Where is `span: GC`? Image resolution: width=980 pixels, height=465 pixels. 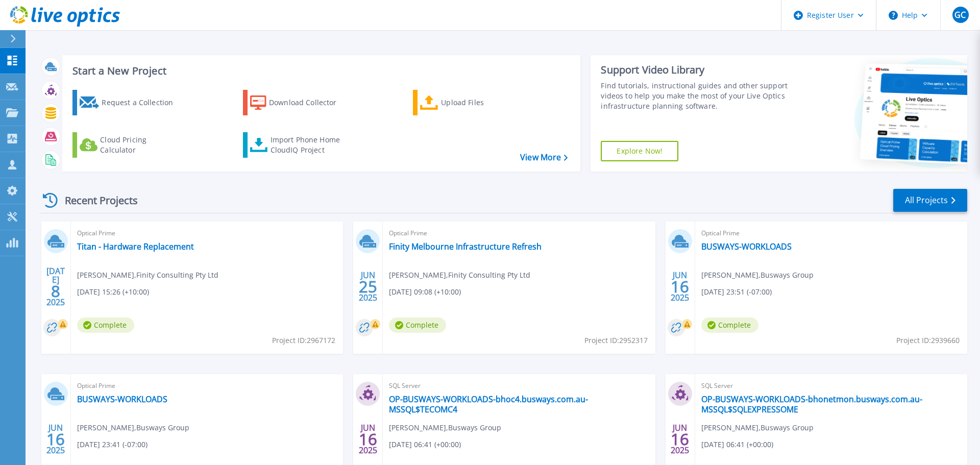 span: GC is located at coordinates (960, 15).